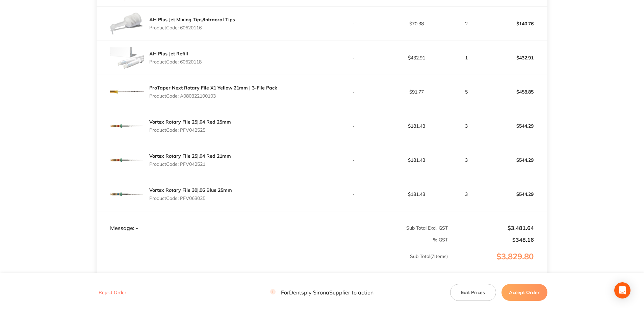 Image resolution: width=644 pixels, height=312 pixels. What do you see at coordinates (127, 160) in the screenshot?
I see `img: M2FuMTJ1dg` at bounding box center [127, 160].